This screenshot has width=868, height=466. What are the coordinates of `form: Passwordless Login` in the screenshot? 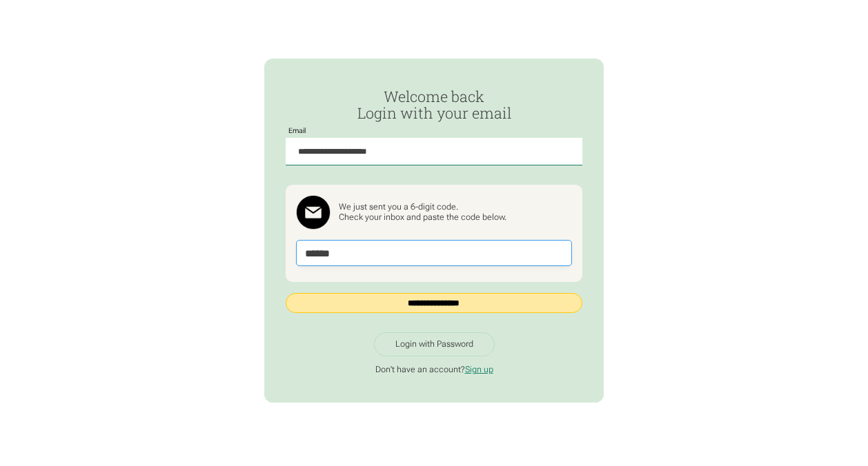 It's located at (434, 206).